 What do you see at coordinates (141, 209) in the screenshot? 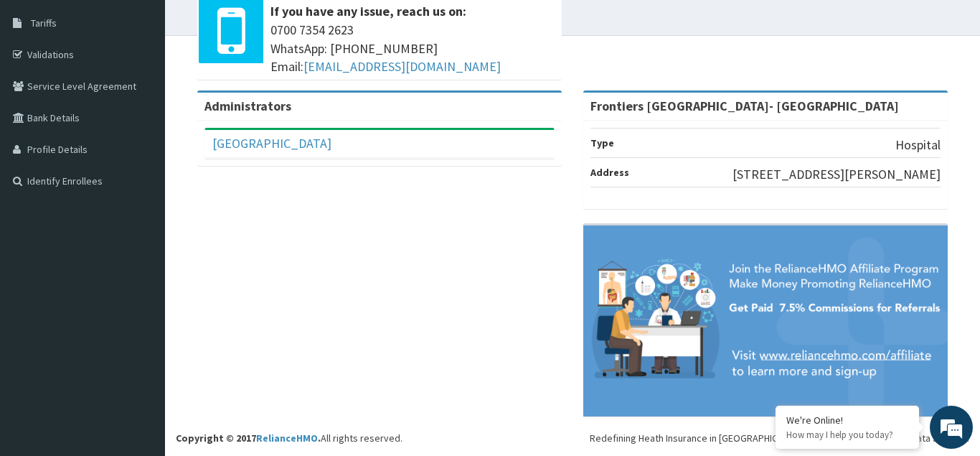
I see `span: We're online!` at bounding box center [141, 209].